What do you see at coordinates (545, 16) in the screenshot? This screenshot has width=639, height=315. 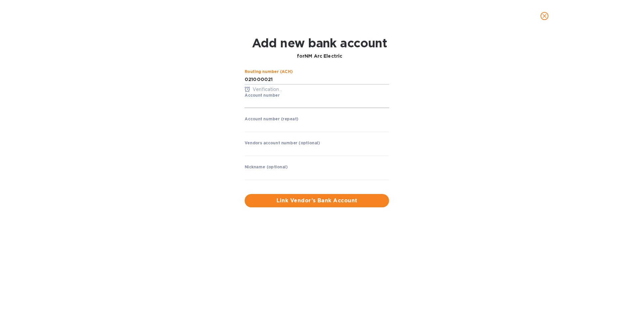 I see `button: close` at bounding box center [545, 16].